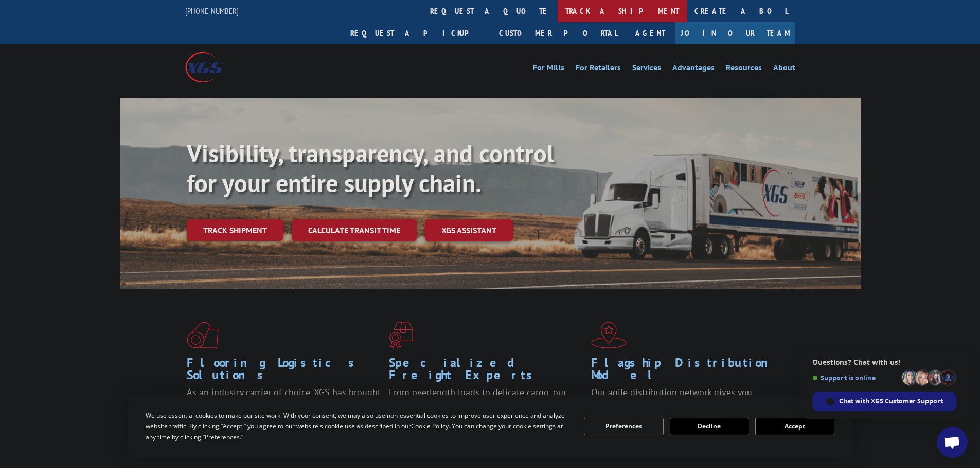 The width and height of the screenshot is (980, 468). What do you see at coordinates (430, 426) in the screenshot?
I see `span: Cookie Policy` at bounding box center [430, 426].